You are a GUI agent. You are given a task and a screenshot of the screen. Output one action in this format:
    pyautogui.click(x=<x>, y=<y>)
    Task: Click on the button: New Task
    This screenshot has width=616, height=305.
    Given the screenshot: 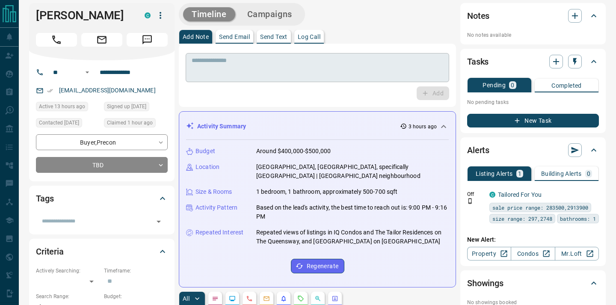 What is the action you would take?
    pyautogui.click(x=533, y=121)
    